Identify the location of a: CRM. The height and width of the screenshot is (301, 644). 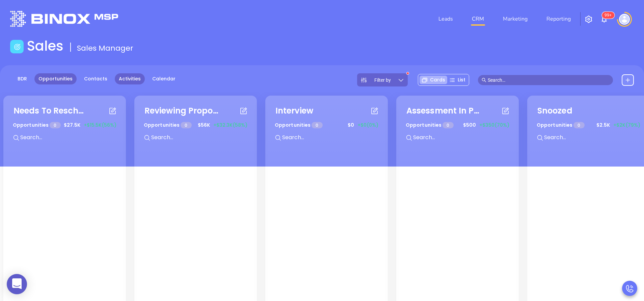
(478, 19).